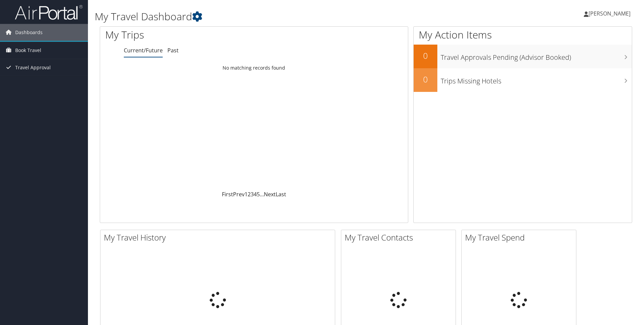 The image size is (644, 325). I want to click on img: airportal-logo.png, so click(49, 12).